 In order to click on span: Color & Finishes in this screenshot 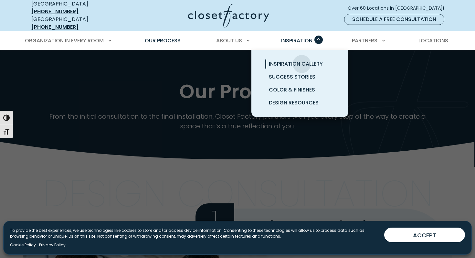, I will do `click(292, 89)`.